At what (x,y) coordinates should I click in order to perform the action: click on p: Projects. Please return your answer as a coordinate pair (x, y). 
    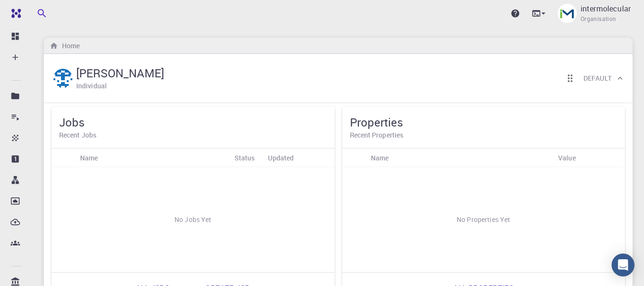
    Looking at the image, I should click on (28, 96).